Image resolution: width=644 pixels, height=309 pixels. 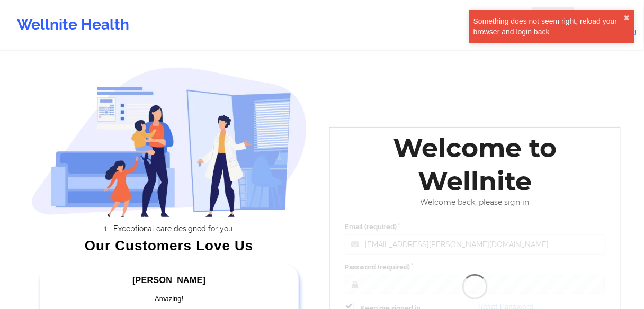 What do you see at coordinates (170, 299) in the screenshot?
I see `div: Amazing!` at bounding box center [170, 299].